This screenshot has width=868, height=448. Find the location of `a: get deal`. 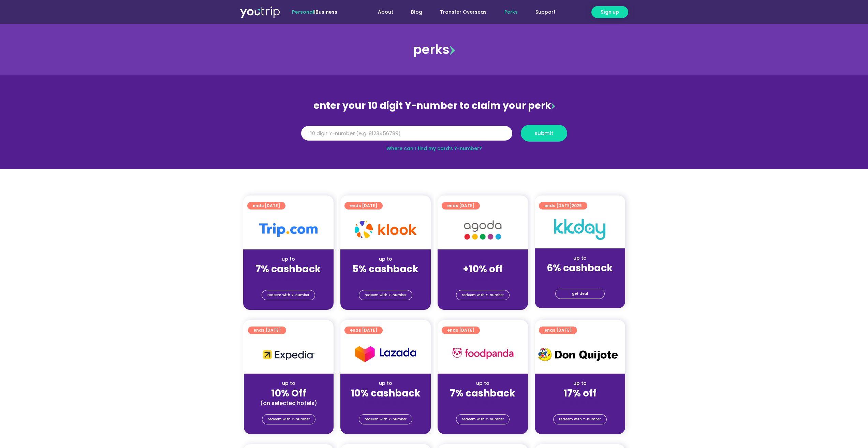

a: get deal is located at coordinates (580, 293).